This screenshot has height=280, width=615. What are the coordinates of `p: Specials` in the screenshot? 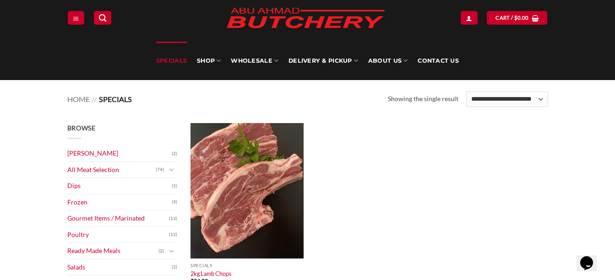 It's located at (247, 266).